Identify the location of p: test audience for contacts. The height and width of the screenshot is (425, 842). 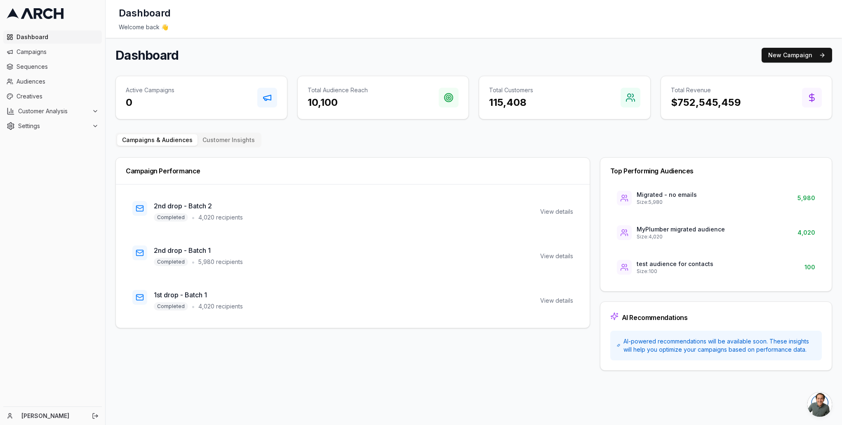
(675, 264).